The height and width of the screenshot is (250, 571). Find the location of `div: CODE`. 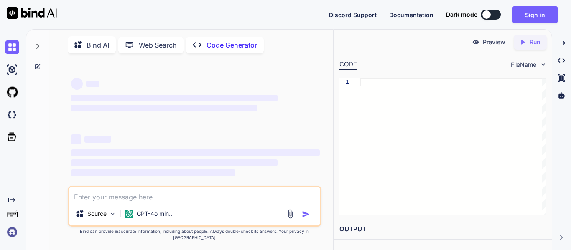

div: CODE is located at coordinates (348, 65).